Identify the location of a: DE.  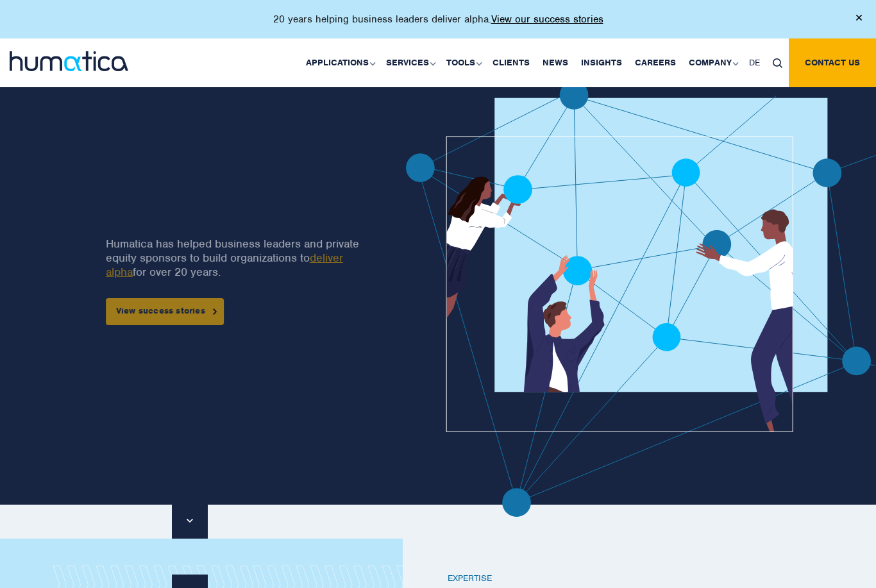
(754, 63).